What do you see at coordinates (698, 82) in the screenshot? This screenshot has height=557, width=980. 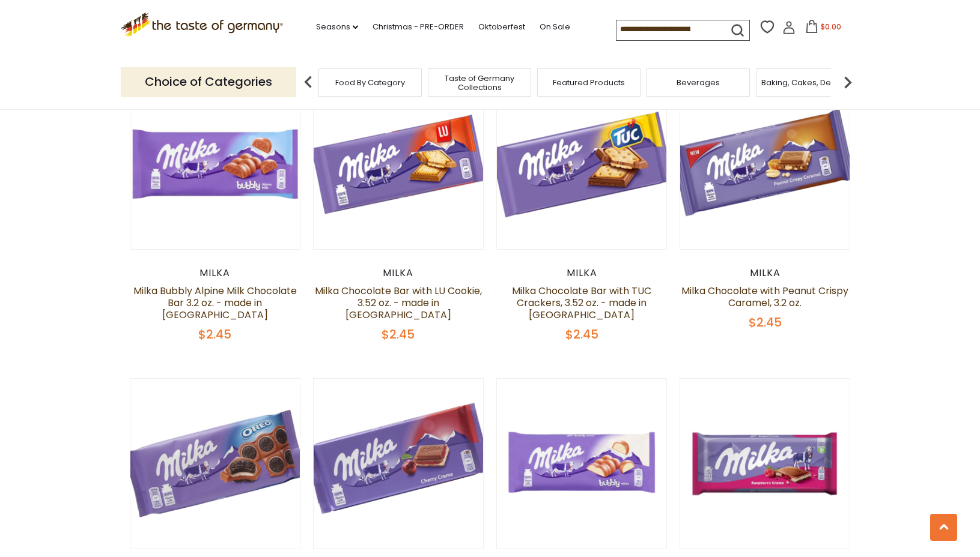 I see `a: Beverages` at bounding box center [698, 82].